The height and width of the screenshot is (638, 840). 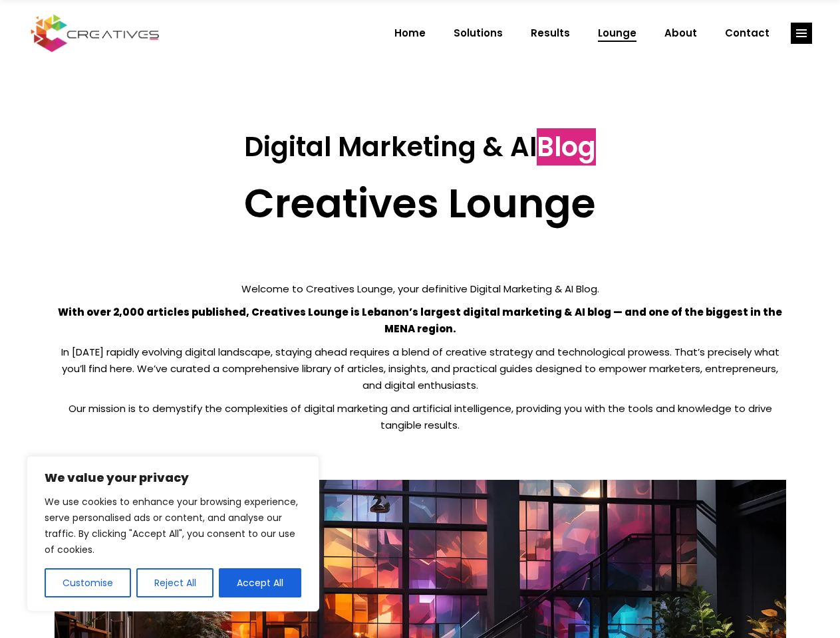 What do you see at coordinates (420, 147) in the screenshot?
I see `h3: Digital Marketing & AI` at bounding box center [420, 147].